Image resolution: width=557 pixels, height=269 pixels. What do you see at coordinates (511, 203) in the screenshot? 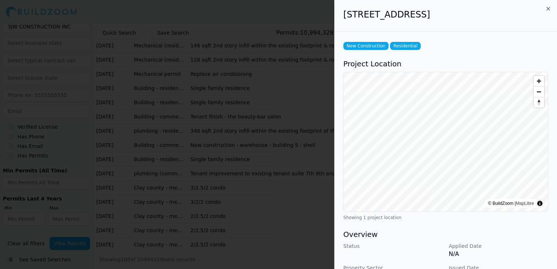
I see `div: © BuildZoom |` at bounding box center [511, 203].